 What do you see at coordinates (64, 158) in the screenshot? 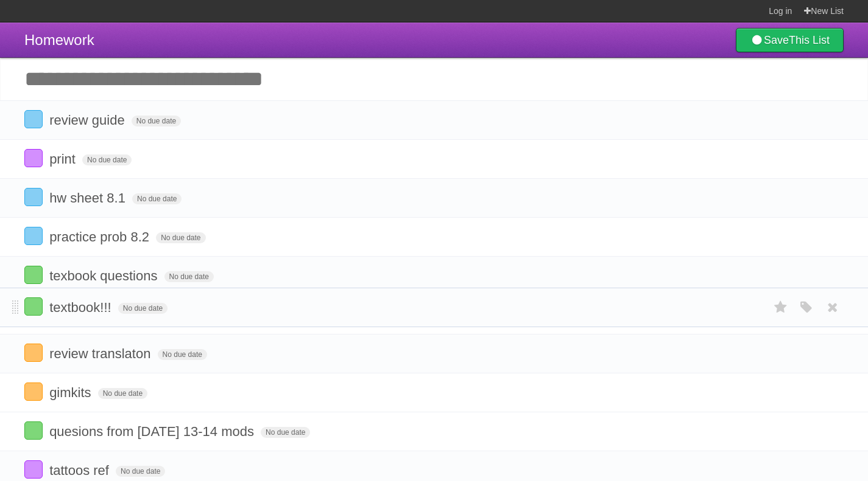
I see `span: print` at bounding box center [64, 158].